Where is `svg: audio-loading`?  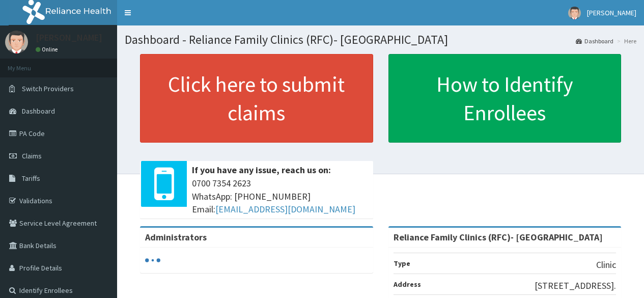 svg: audio-loading is located at coordinates (153, 260).